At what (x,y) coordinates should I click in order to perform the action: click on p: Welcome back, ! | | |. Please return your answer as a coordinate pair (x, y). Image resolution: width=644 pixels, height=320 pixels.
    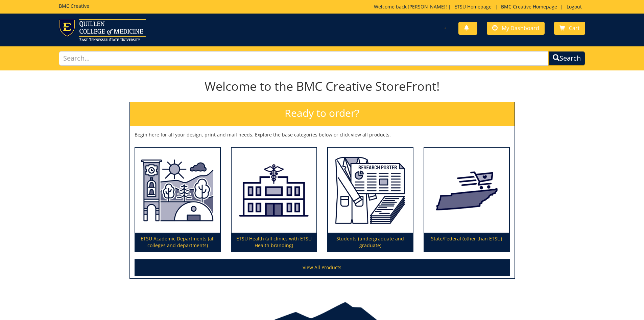
    Looking at the image, I should click on (479, 7).